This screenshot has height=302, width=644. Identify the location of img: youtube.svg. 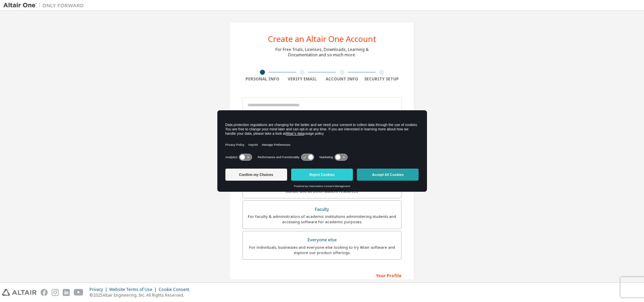
(79, 292).